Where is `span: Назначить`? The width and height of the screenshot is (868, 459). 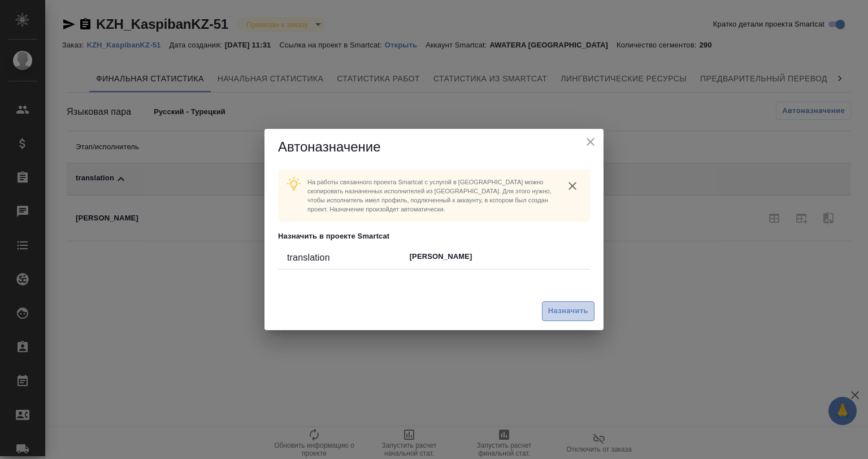
span: Назначить is located at coordinates (568, 311).